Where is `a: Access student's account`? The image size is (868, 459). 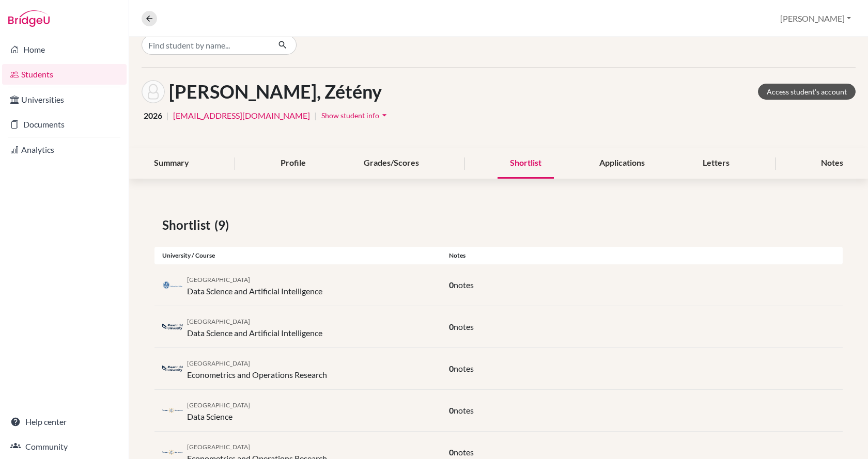
a: Access student's account is located at coordinates (806, 91).